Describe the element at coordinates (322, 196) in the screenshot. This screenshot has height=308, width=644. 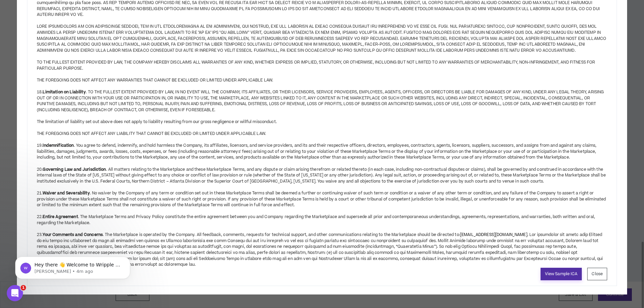
I see `div: 21. . No waiver by the Company of any term or condition set out in these Marketplace Terms shall ...` at that location.